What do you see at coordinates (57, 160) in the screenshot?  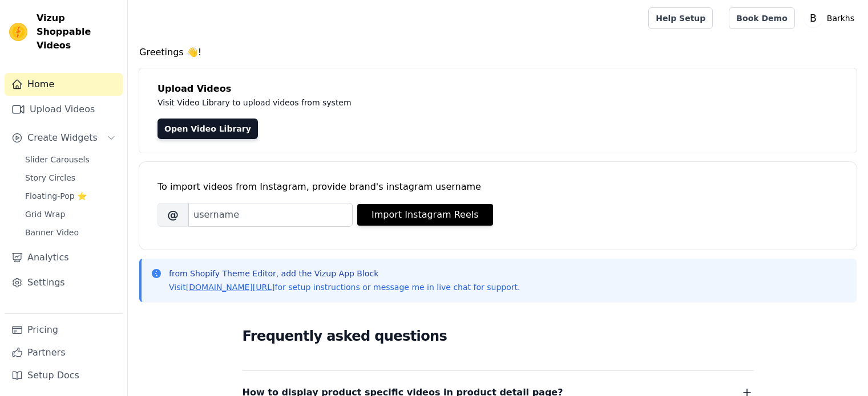 I see `span: Slider Carousels` at bounding box center [57, 160].